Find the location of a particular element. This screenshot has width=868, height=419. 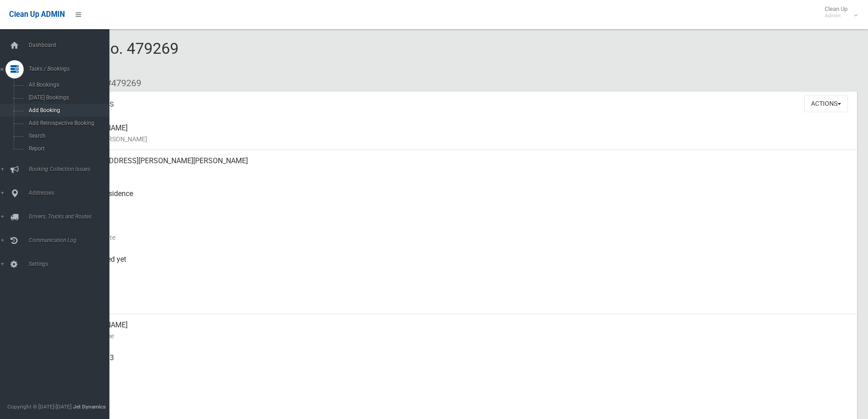

span: Booking Collection Issues is located at coordinates (71, 169).